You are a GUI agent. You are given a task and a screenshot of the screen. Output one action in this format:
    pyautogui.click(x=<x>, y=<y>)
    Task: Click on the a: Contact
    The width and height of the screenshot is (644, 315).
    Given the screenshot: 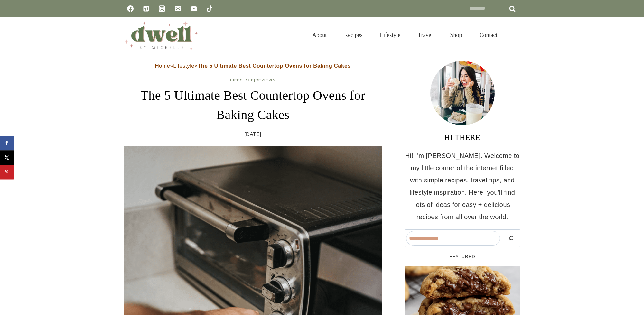 What is the action you would take?
    pyautogui.click(x=489, y=35)
    